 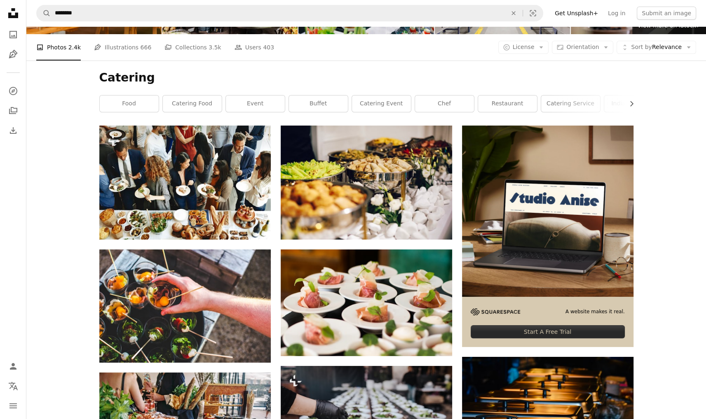 What do you see at coordinates (366, 303) in the screenshot?
I see `img: sushi on top of plates` at bounding box center [366, 303].